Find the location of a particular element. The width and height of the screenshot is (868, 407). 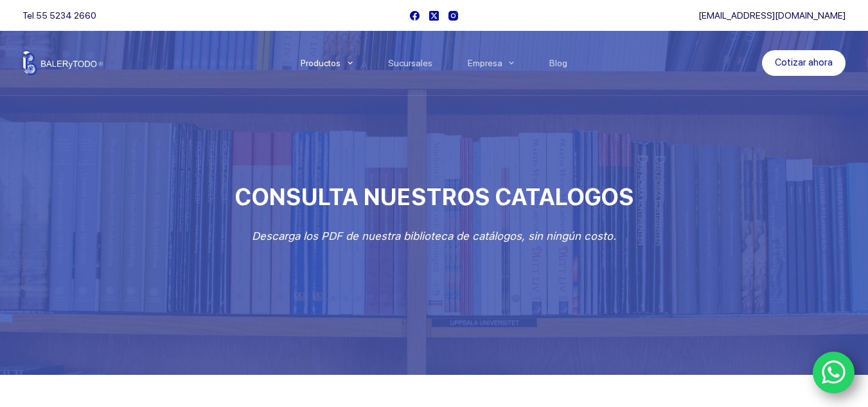

span: Tel. is located at coordinates (59, 15).